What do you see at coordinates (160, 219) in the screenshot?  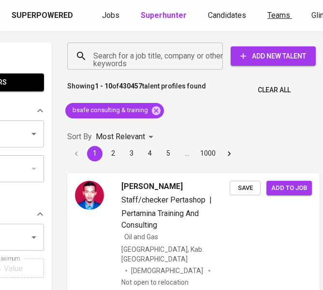 I see `span: Pertamina Training And Consulting` at bounding box center [160, 219].